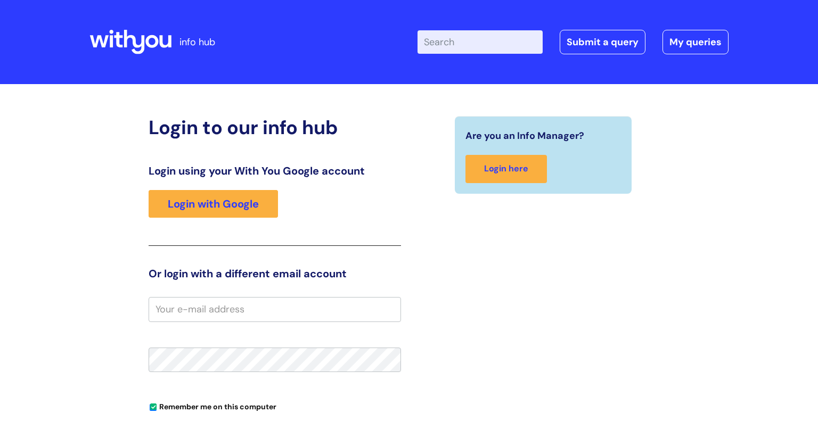 The height and width of the screenshot is (421, 818). Describe the element at coordinates (480, 42) in the screenshot. I see `input: Search` at that location.